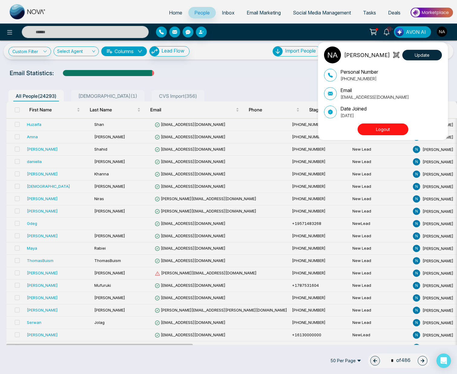  I want to click on p: Personal Number, so click(359, 72).